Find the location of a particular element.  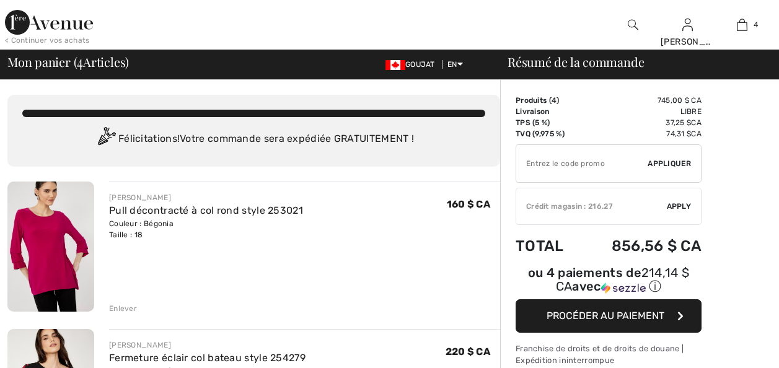

input: Promo code is located at coordinates (582, 164).